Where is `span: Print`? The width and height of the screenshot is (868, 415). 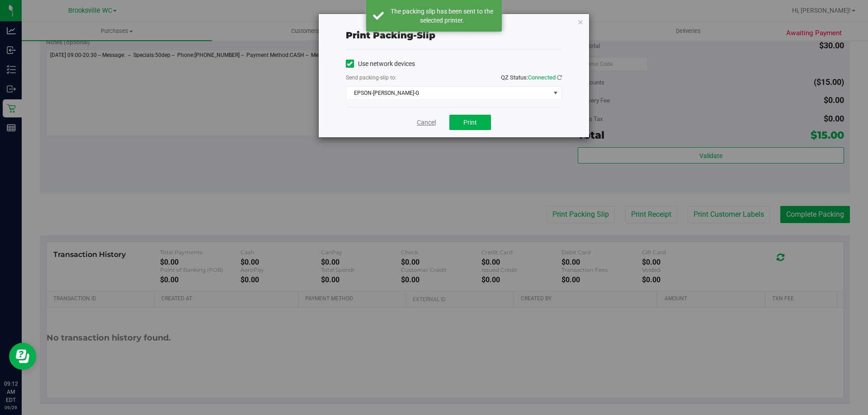 span: Print is located at coordinates (470, 122).